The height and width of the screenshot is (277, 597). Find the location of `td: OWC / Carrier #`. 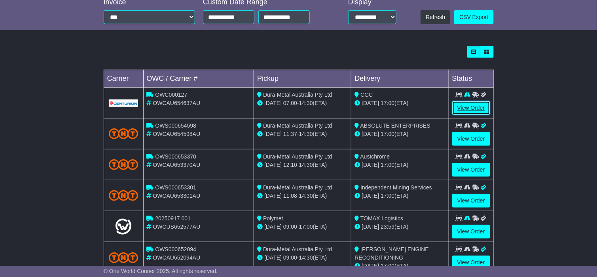

td: OWC / Carrier # is located at coordinates (199, 79).